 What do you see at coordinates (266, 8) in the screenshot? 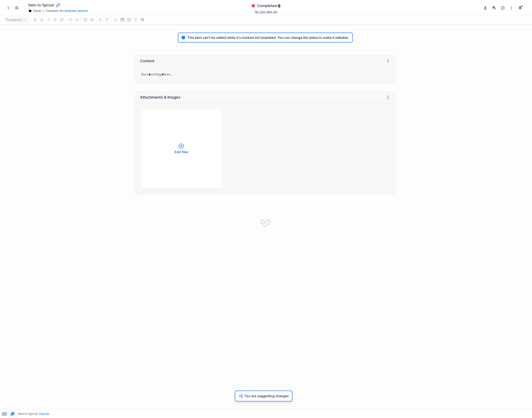
I see `div: CompletedNo due date set` at bounding box center [266, 8].